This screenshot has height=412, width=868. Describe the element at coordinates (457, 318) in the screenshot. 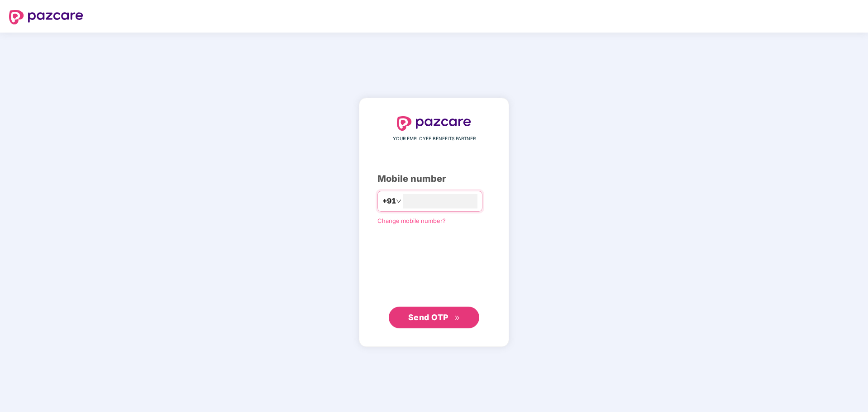

I see `span: double-right` at that location.